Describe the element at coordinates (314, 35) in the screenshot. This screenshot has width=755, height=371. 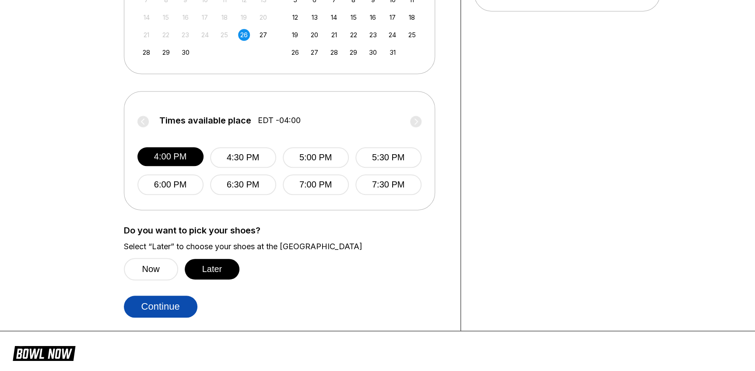
I see `div: Choose Monday, October 20th, 2025` at that location.